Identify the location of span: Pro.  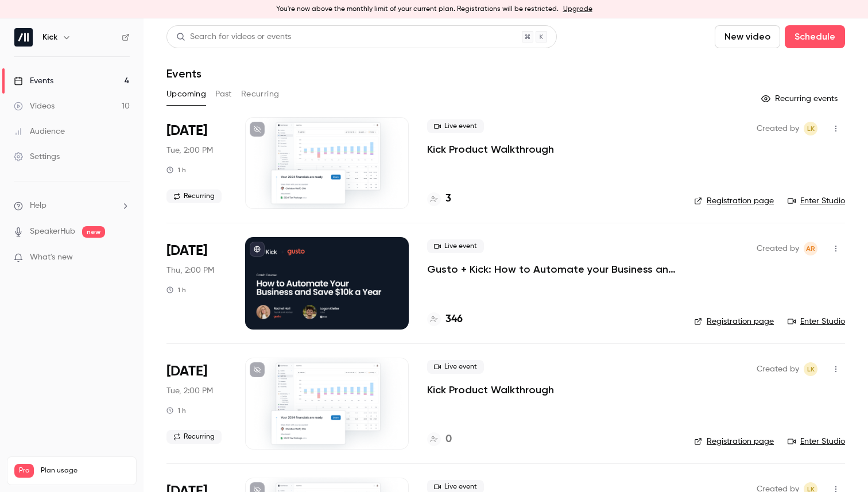
(24, 471).